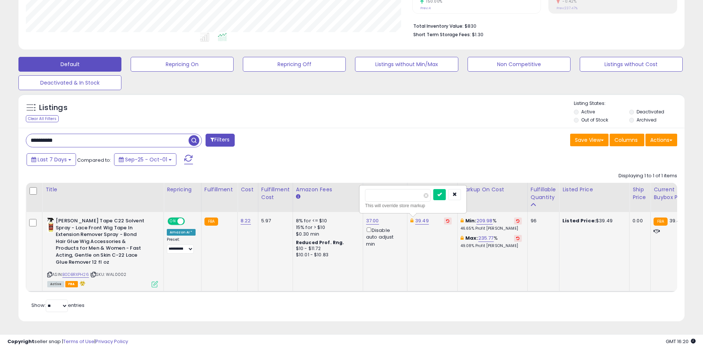  I want to click on div: Current Buybox Price, so click(672, 193).